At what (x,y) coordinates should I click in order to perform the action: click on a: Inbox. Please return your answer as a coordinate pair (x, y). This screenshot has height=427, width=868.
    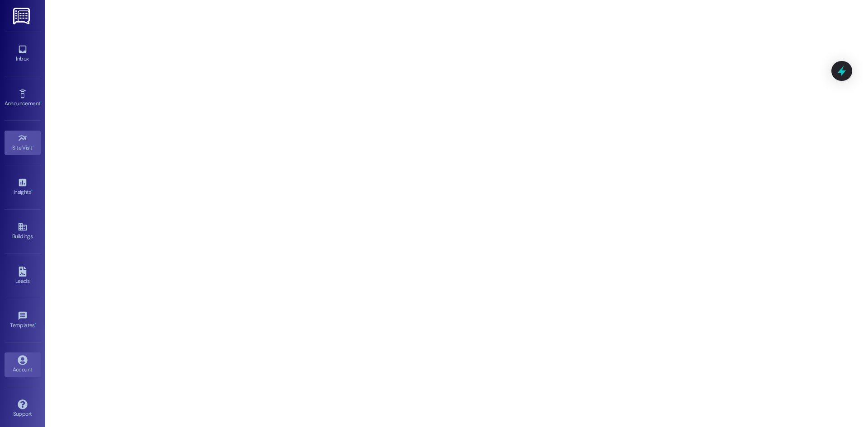
    Looking at the image, I should click on (22, 54).